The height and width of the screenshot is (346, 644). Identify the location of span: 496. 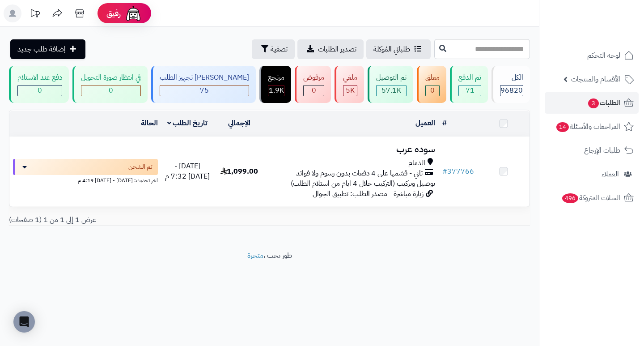
(570, 198).